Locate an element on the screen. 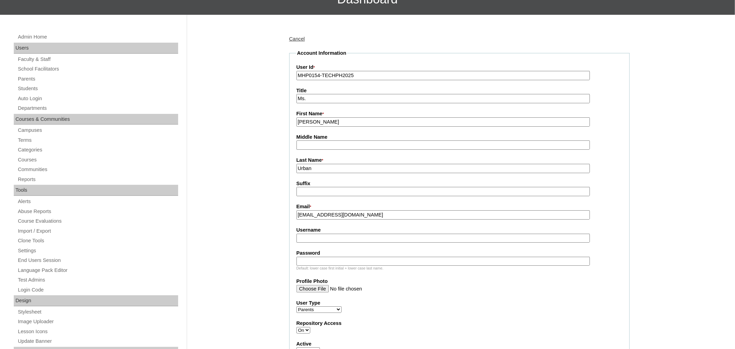  label: Last Name is located at coordinates (459, 160).